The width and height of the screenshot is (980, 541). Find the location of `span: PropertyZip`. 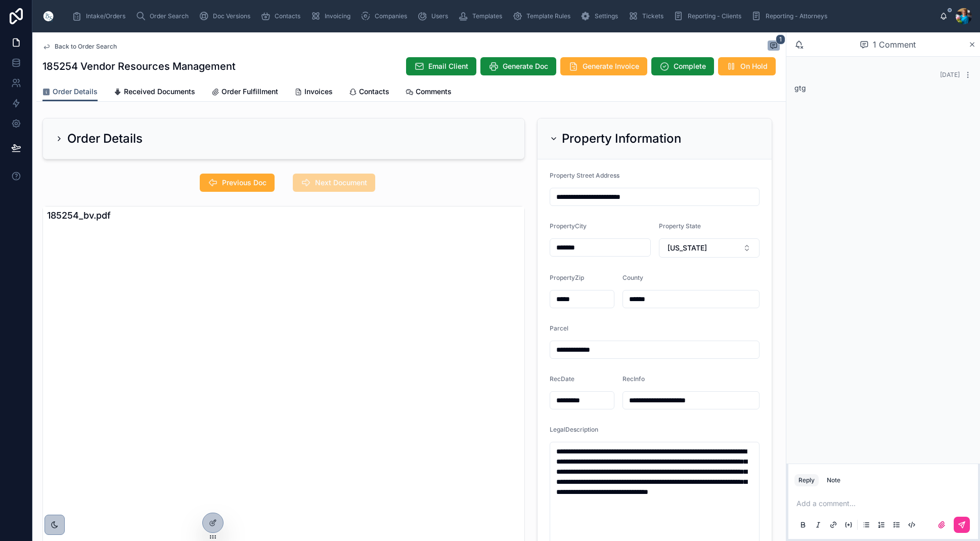

span: PropertyZip is located at coordinates (567, 277).